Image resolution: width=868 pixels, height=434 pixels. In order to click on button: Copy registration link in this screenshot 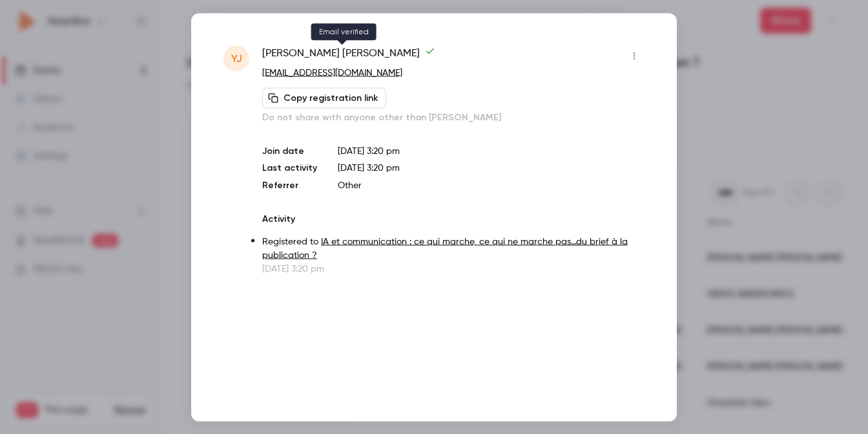, I will do `click(324, 97)`.